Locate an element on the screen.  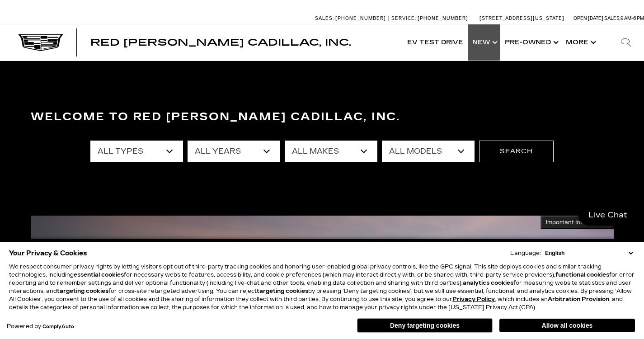
select: Language Select is located at coordinates (589, 253).